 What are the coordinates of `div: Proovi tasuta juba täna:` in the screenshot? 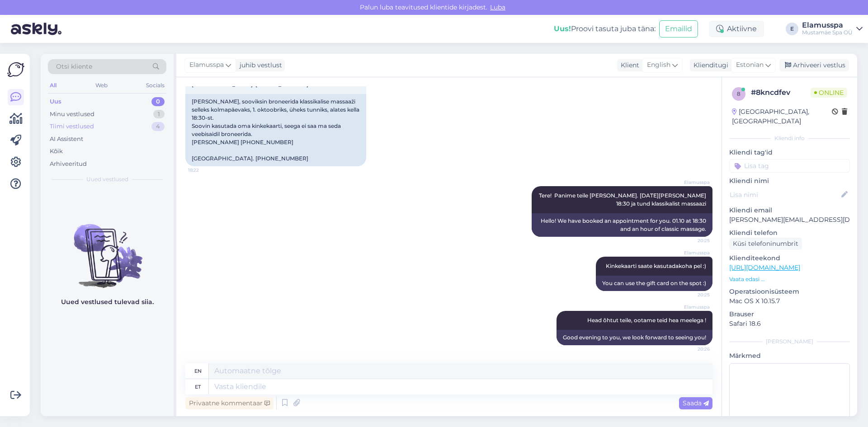 It's located at (604, 29).